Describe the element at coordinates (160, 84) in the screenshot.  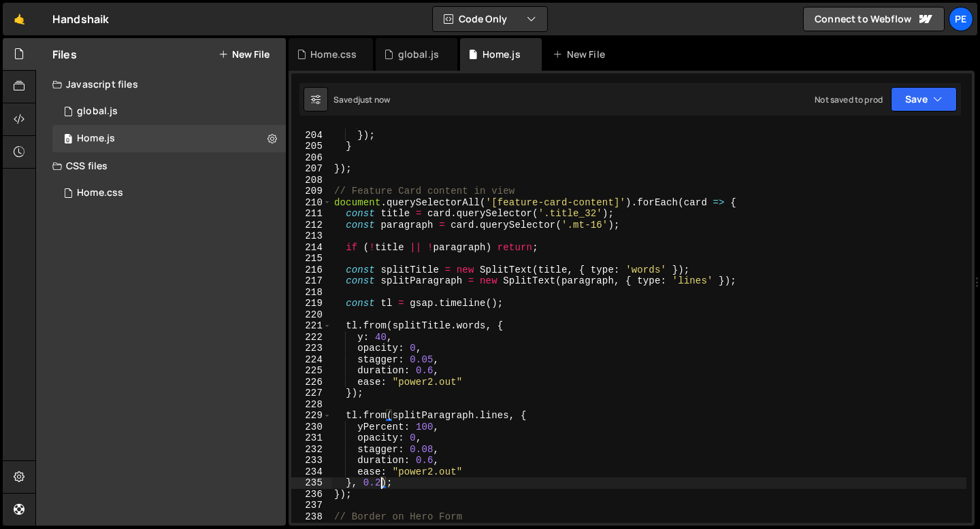
I see `div: Javascript files` at that location.